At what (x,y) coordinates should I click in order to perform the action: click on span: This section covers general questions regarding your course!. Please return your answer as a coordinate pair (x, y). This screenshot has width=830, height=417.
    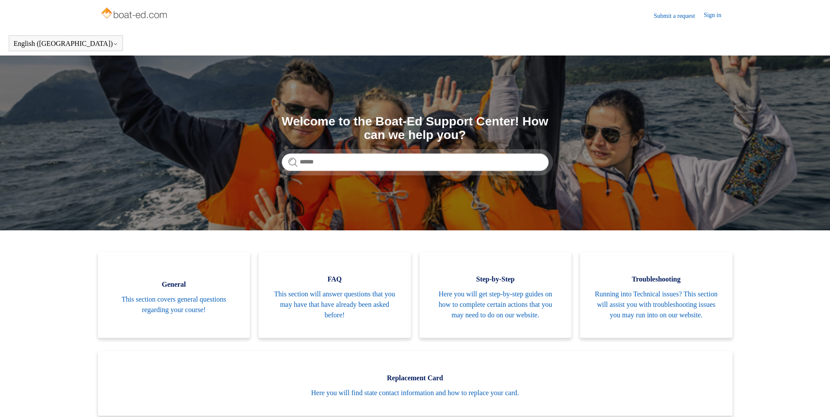
    Looking at the image, I should click on (174, 305).